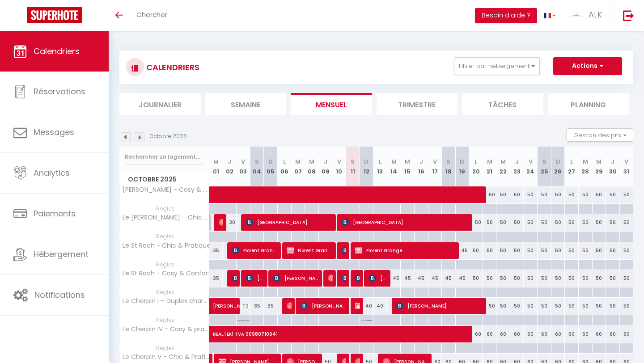 The height and width of the screenshot is (363, 644). I want to click on li: Semaine, so click(246, 104).